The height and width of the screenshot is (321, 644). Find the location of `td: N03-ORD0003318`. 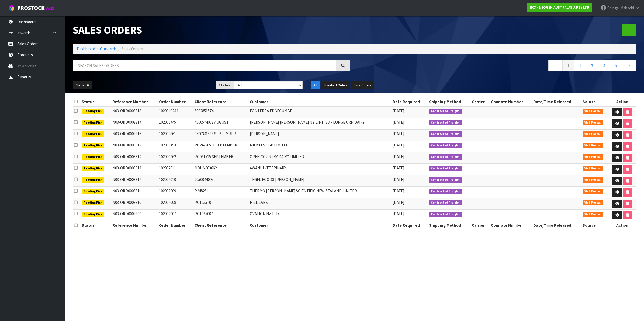

td: N03-ORD0003318 is located at coordinates (134, 112).